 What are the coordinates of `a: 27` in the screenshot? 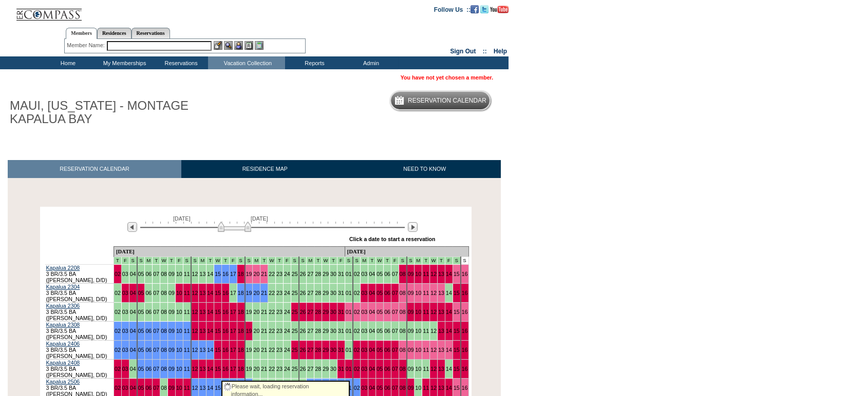 It's located at (310, 312).